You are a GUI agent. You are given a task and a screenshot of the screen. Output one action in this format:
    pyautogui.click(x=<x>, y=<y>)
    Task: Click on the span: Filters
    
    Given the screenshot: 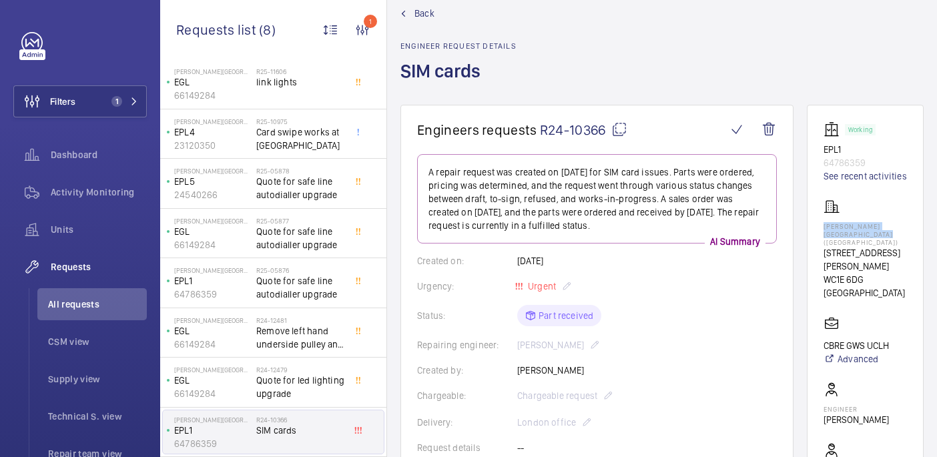 What is the action you would take?
    pyautogui.click(x=63, y=101)
    